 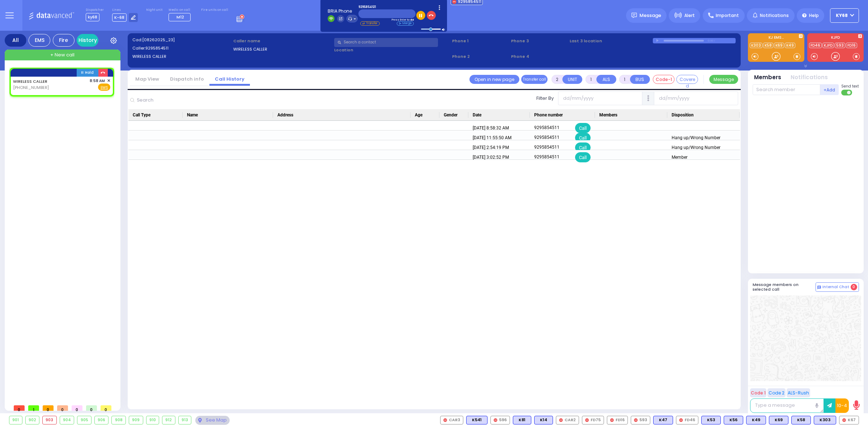 I want to click on span: Disposition, so click(x=682, y=115).